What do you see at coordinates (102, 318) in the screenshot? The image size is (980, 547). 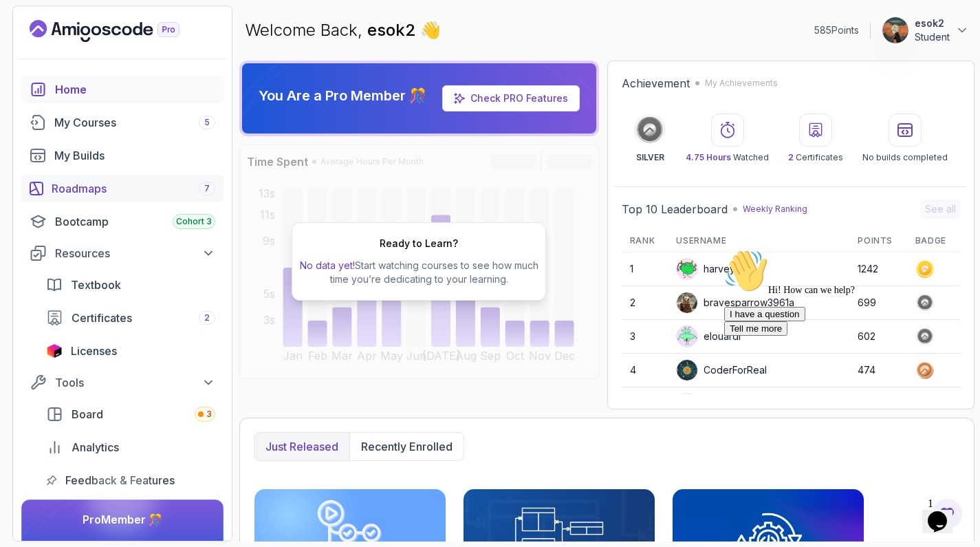 I see `span: Certificates` at bounding box center [102, 318].